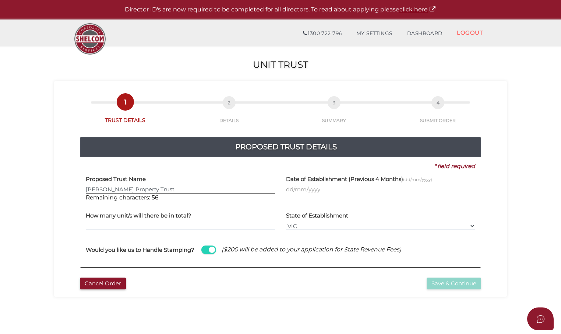  What do you see at coordinates (374, 34) in the screenshot?
I see `a: MY SETTINGS` at bounding box center [374, 34].